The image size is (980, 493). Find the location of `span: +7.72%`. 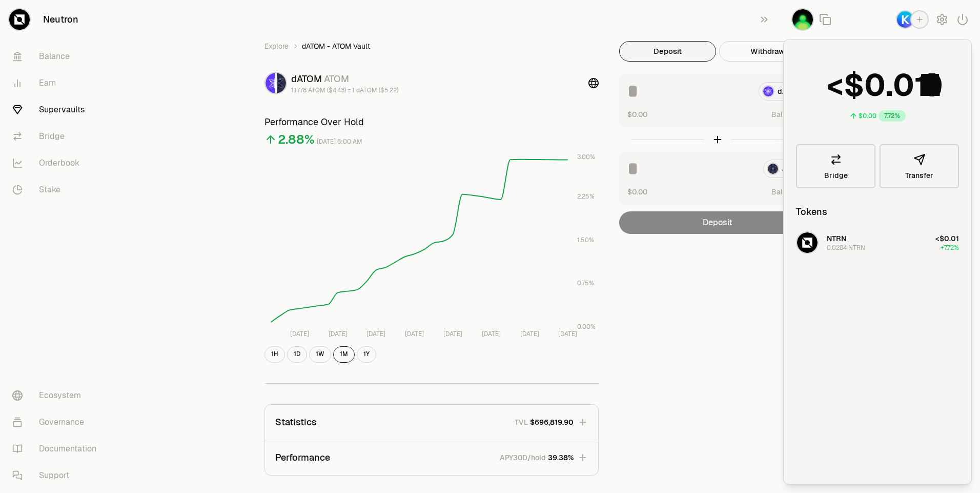

span: +7.72% is located at coordinates (950, 248).